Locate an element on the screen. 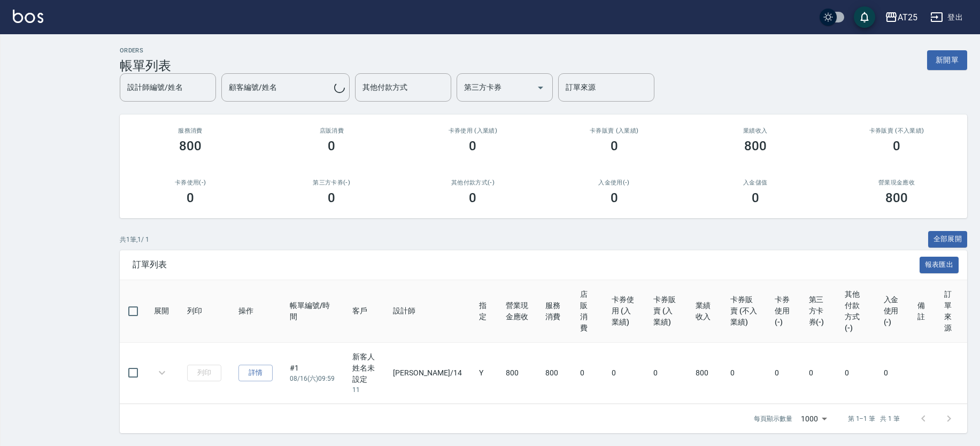 Image resolution: width=980 pixels, height=446 pixels. th: 卡券販賣 (入業績) is located at coordinates (665, 311).